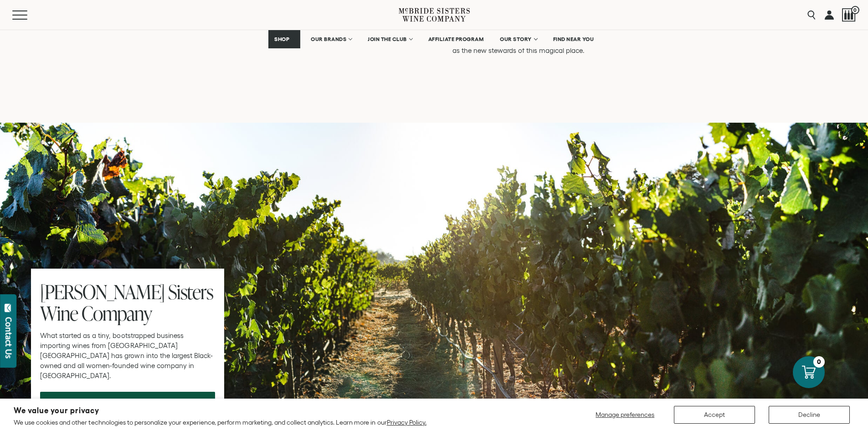  Describe the element at coordinates (128, 402) in the screenshot. I see `span: our company` at that location.